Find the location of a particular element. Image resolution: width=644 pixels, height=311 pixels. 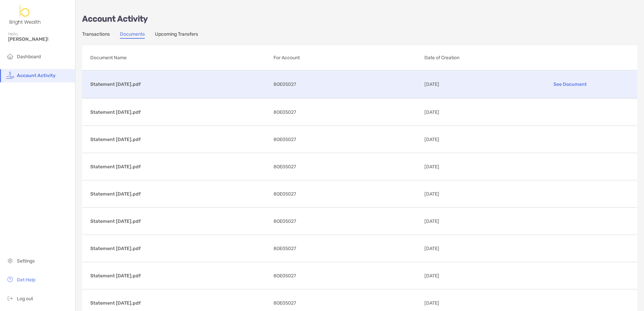

img: settings icon is located at coordinates (10, 260).